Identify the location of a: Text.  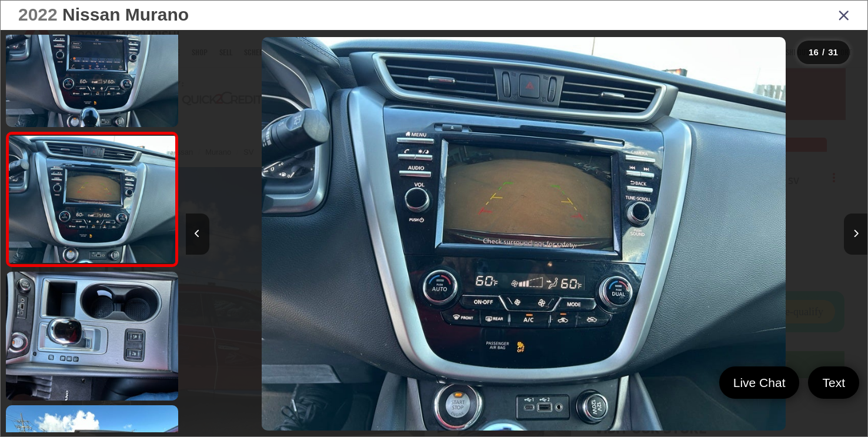
(834, 382).